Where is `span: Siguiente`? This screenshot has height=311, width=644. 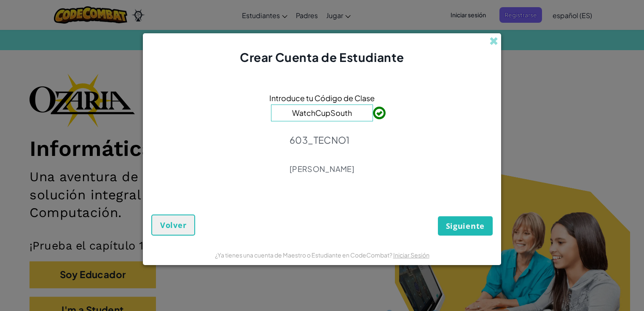
span: Siguiente is located at coordinates (465, 226).